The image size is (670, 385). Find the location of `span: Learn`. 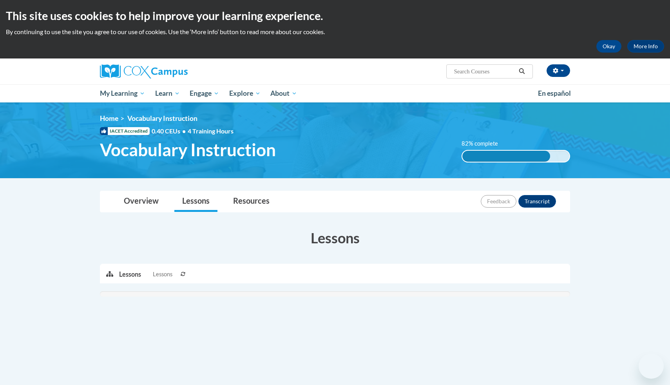

span: Learn is located at coordinates (167, 93).